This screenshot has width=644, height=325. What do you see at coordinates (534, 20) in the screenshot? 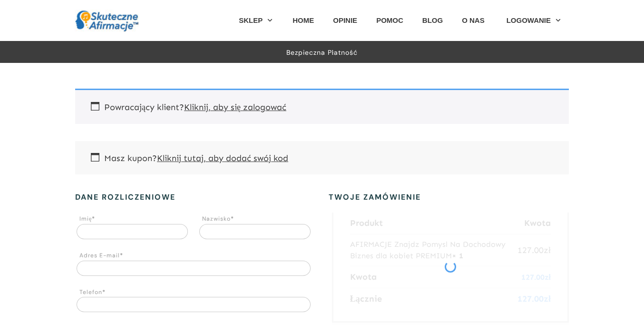
I see `a: LOGOWANIE` at bounding box center [534, 20].